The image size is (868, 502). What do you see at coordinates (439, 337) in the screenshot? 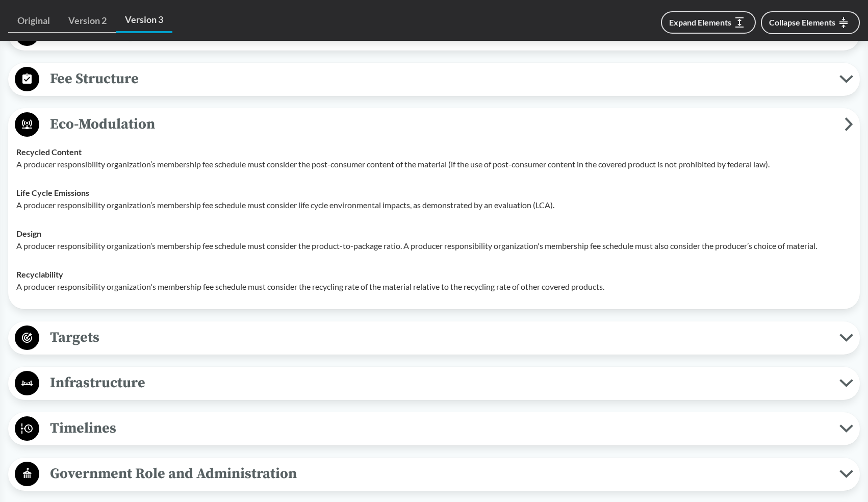
I see `span: Targets` at bounding box center [439, 337].